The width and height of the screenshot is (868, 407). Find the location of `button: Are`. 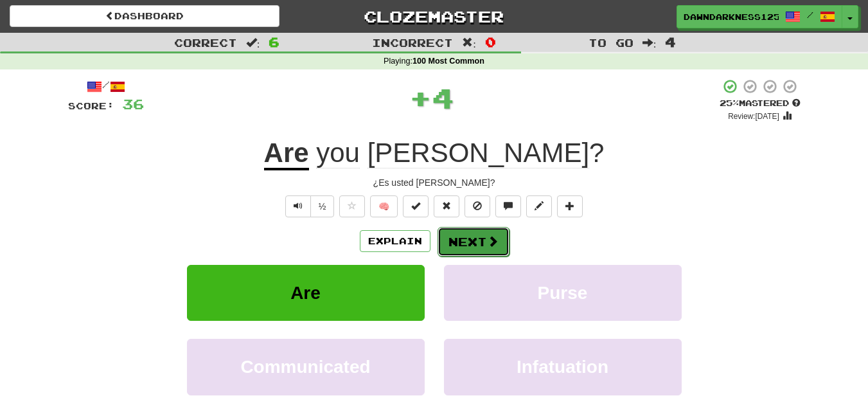

button: Are is located at coordinates (306, 292).